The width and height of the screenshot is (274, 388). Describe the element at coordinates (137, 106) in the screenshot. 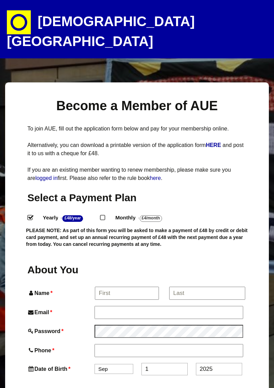

I see `h1: Become a Member of AUE` at that location.